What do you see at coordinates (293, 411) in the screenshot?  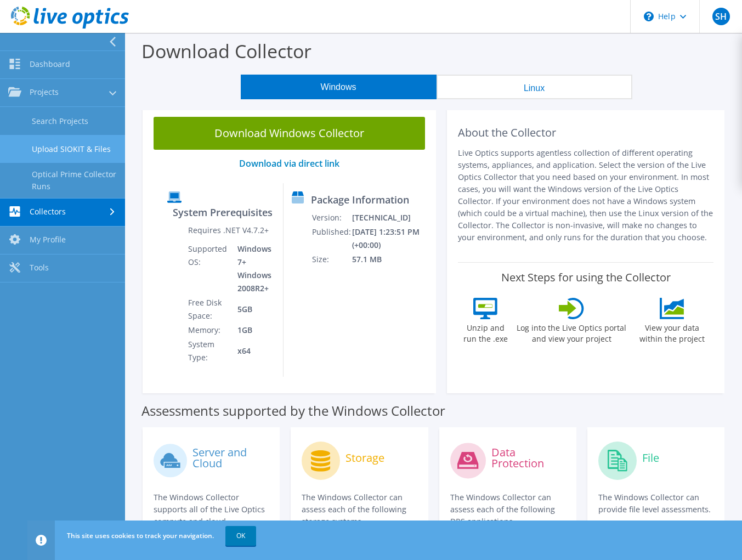 I see `label: Assessments supported by the Windows Collector` at bounding box center [293, 411].